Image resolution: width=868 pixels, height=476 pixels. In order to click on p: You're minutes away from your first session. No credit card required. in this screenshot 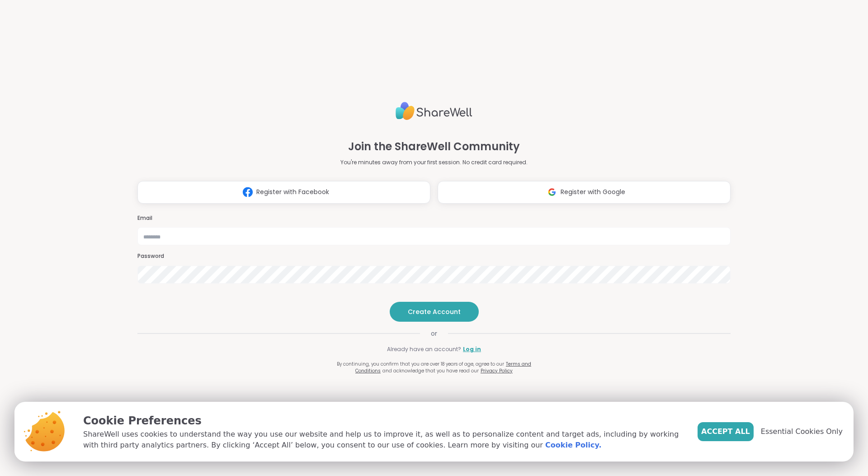, I will do `click(434, 162)`.